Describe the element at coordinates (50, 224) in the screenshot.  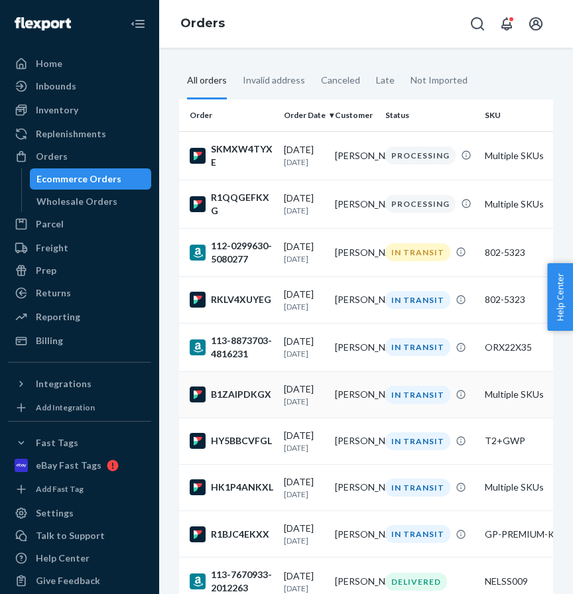
I see `div: Parcel` at that location.